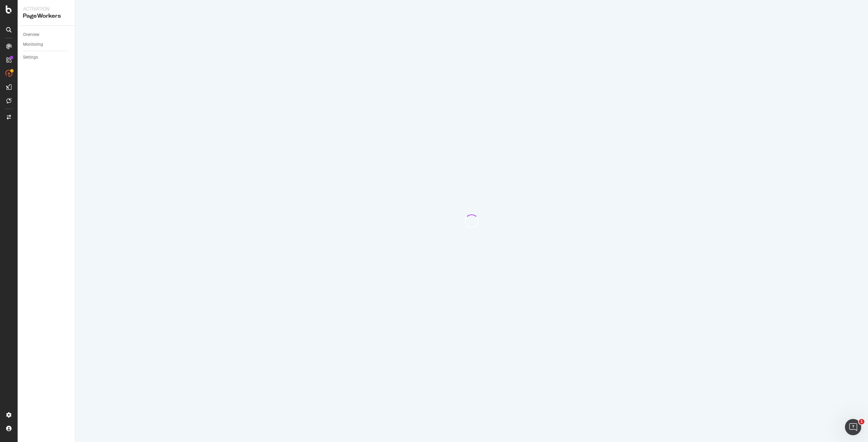  What do you see at coordinates (33, 45) in the screenshot?
I see `div: Monitoring` at bounding box center [33, 45].